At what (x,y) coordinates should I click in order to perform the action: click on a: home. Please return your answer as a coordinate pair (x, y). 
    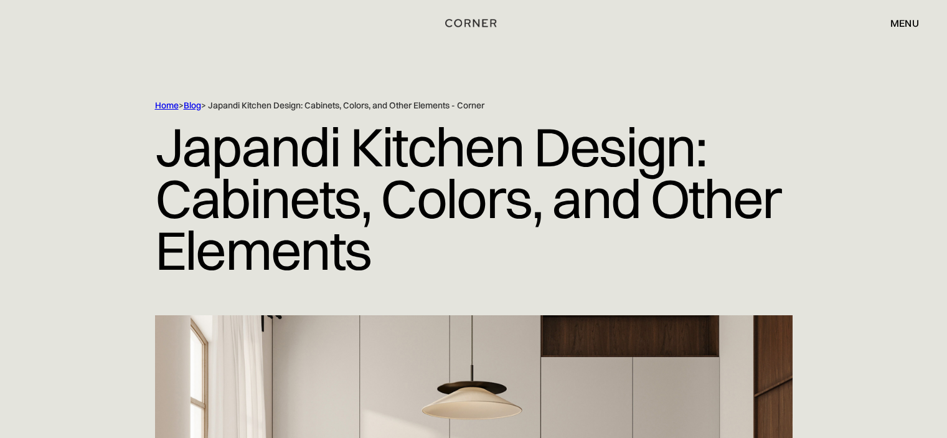
    Looking at the image, I should click on (473, 23).